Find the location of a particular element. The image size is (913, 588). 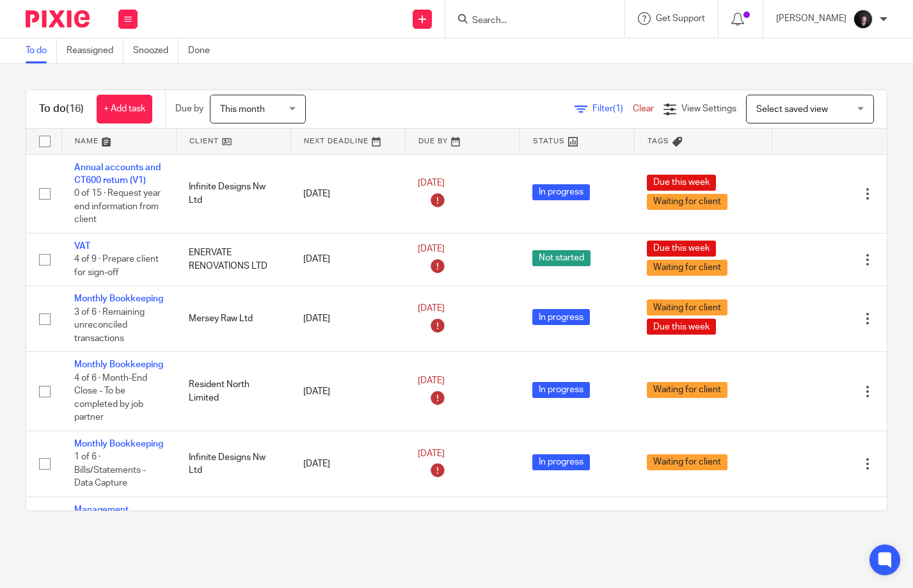

span: 3 of 6 · Remaining unreconciled transactions is located at coordinates (109, 325).